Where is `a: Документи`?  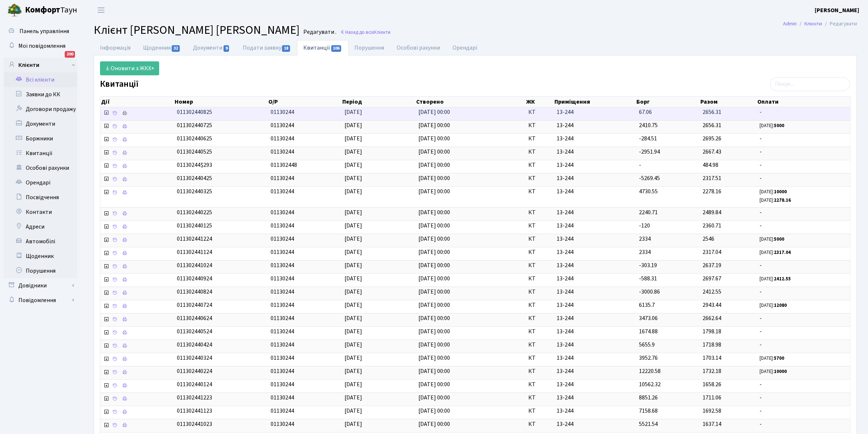
a: Документи is located at coordinates (40, 124).